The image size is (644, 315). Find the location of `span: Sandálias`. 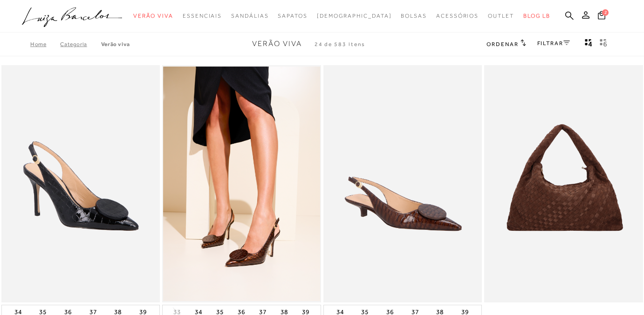

span: Sandálias is located at coordinates (249, 16).